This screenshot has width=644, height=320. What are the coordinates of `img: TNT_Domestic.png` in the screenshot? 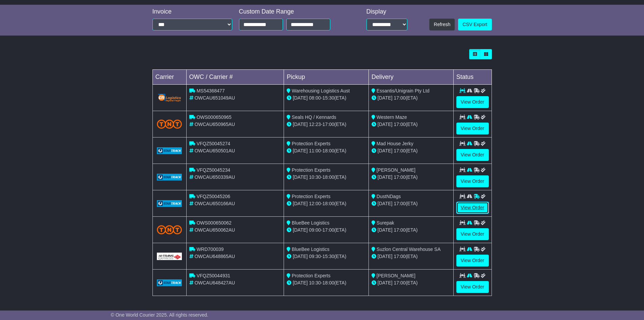 It's located at (170, 230).